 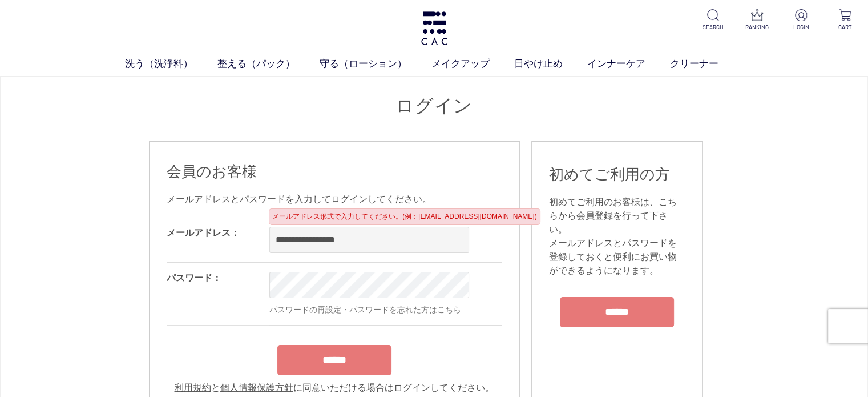 What do you see at coordinates (713, 27) in the screenshot?
I see `p: SEARCH` at bounding box center [713, 27].